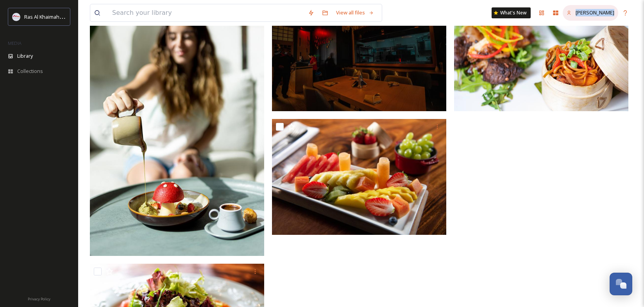 The height and width of the screenshot is (307, 644). Describe the element at coordinates (39, 299) in the screenshot. I see `a: Privacy Policy` at that location.